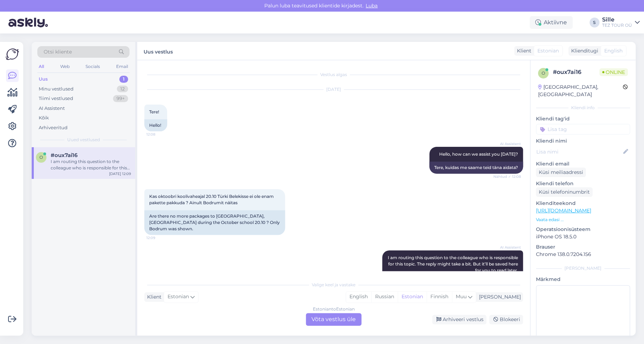 The image size is (644, 344). Describe the element at coordinates (617, 25) in the screenshot. I see `div: TEZ TOUR OÜ` at that location.